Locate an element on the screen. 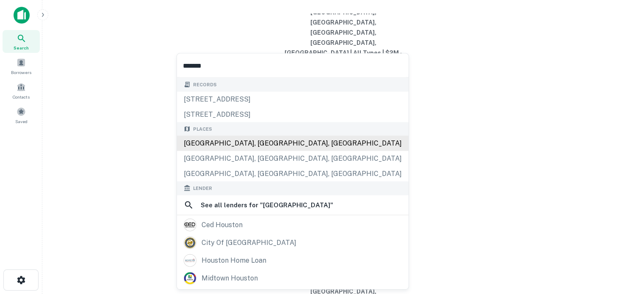 This screenshot has width=644, height=294. a: houston home loan is located at coordinates (293, 261).